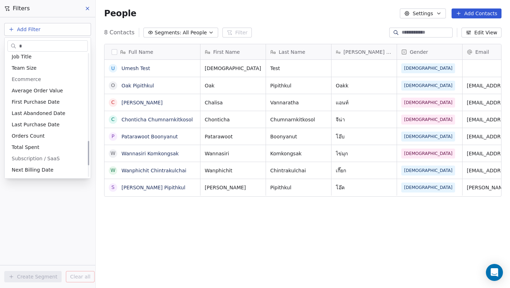  What do you see at coordinates (22, 57) in the screenshot?
I see `span: Job Title` at bounding box center [22, 57].